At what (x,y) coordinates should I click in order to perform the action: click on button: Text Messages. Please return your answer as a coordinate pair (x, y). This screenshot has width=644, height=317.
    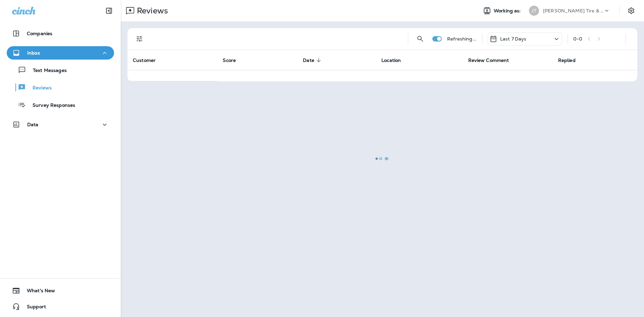
    Looking at the image, I should click on (60, 70).